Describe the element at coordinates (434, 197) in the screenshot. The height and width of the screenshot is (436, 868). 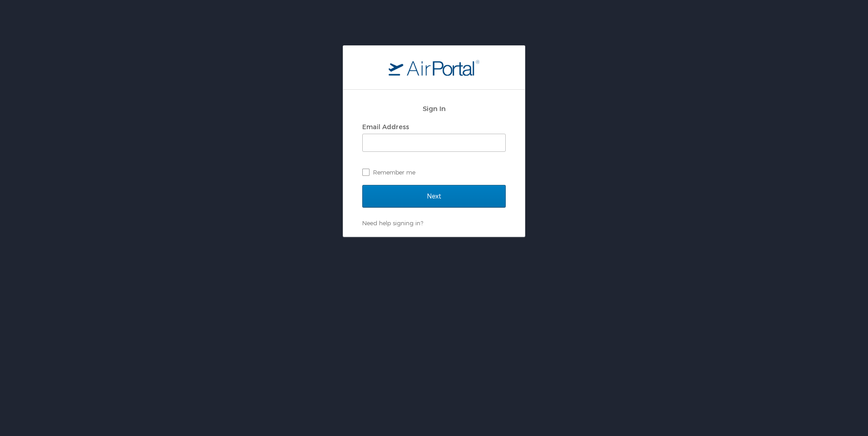
I see `input: Next` at that location.